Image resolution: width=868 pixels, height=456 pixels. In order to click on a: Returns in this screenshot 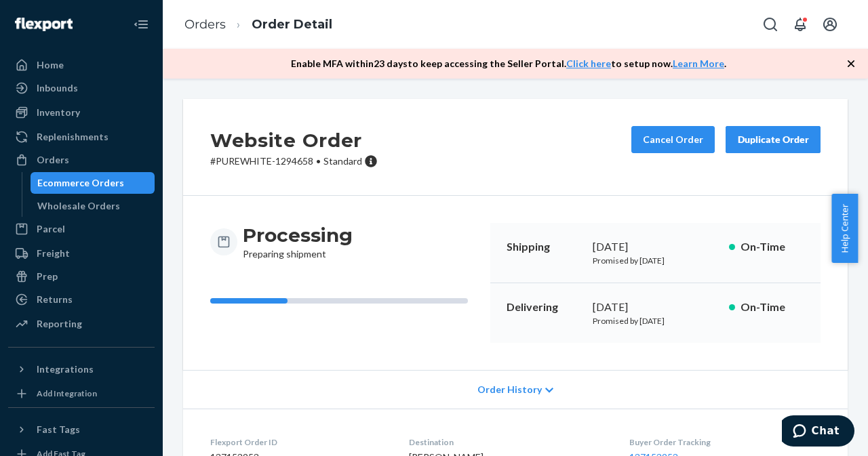, I will do `click(82, 300)`.